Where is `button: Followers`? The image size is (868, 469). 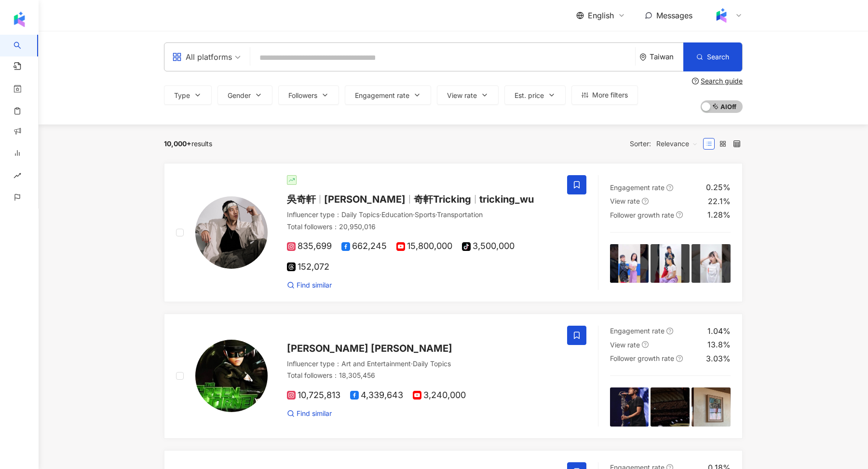 button: Followers is located at coordinates (309, 95).